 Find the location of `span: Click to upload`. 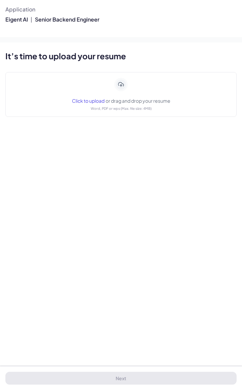

span: Click to upload is located at coordinates (88, 101).